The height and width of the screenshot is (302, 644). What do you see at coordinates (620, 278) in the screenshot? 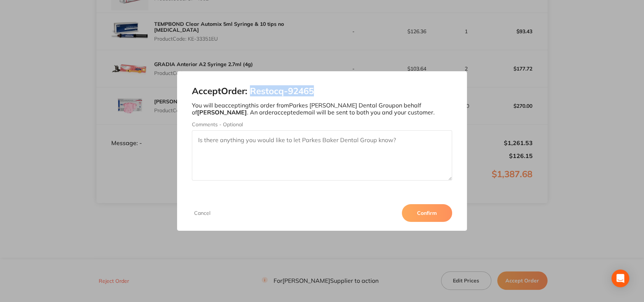
I see `div: Open Intercom Messenger` at bounding box center [620, 278].